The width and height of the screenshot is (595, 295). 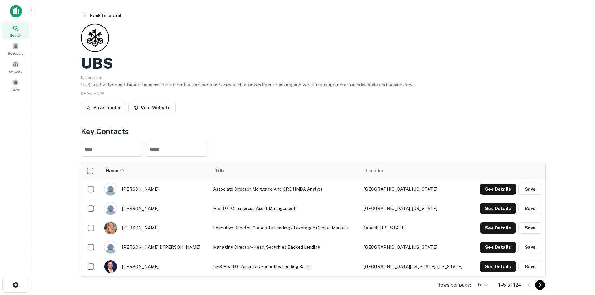 I want to click on th: Name, so click(x=155, y=171).